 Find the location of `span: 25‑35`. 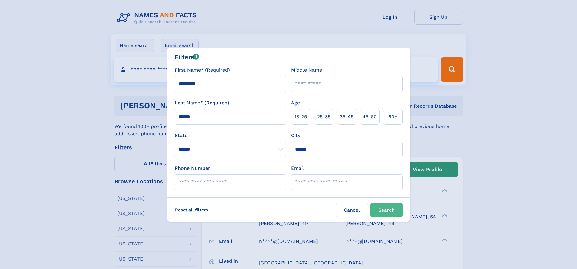

span: 25‑35 is located at coordinates (324, 117).